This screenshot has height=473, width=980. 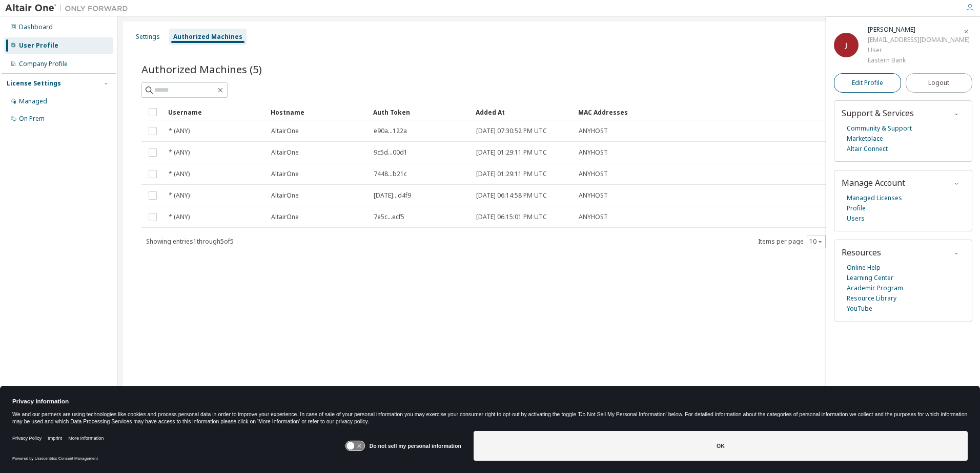 What do you see at coordinates (148, 37) in the screenshot?
I see `div: Settings` at bounding box center [148, 37].